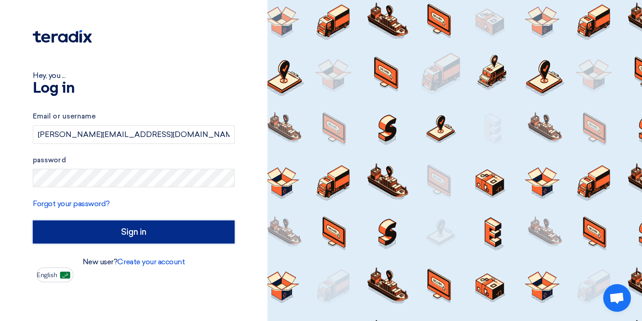  I want to click on a: Forgot your password?, so click(71, 204).